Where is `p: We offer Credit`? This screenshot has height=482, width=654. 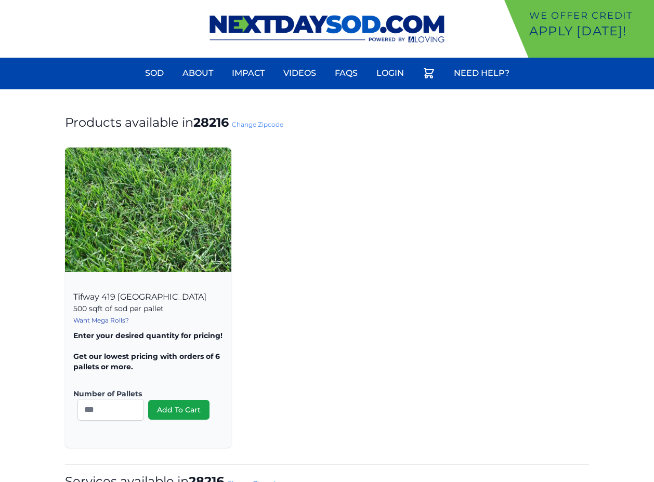 p: We offer Credit is located at coordinates (589, 16).